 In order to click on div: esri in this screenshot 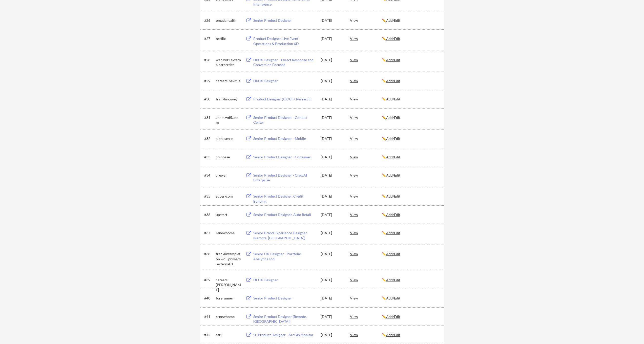, I will do `click(229, 335)`.